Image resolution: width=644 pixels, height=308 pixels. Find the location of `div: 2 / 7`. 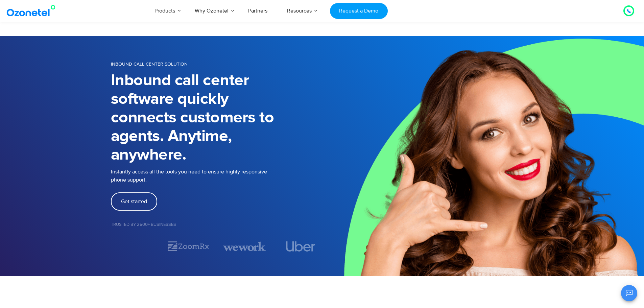

div: 2 / 7 is located at coordinates (188, 246).